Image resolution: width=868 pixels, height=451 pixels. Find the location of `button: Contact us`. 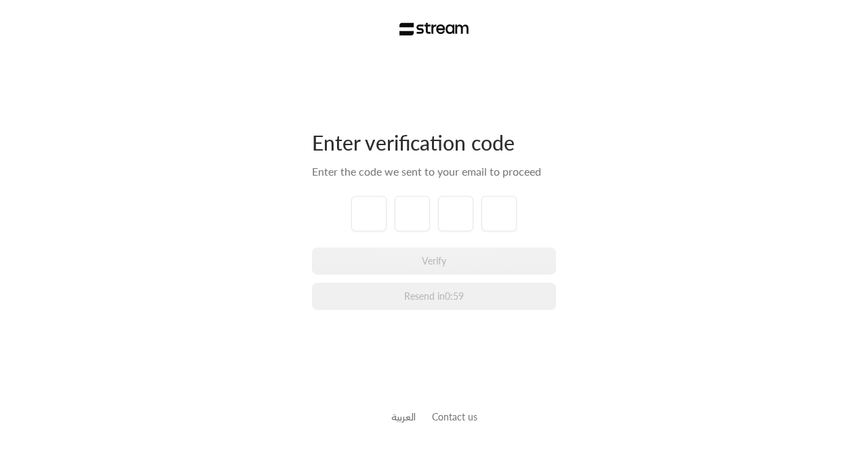

button: Contact us is located at coordinates (454, 416).